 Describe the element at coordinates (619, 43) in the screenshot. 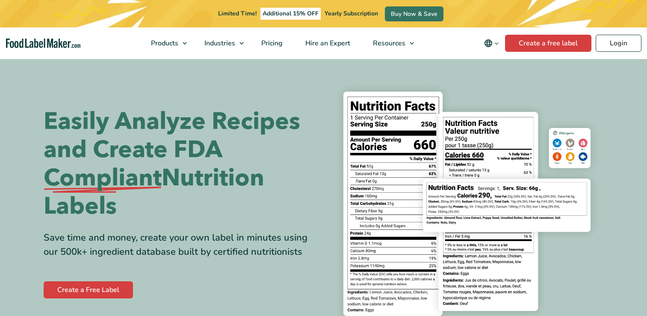

I see `a: Login` at that location.